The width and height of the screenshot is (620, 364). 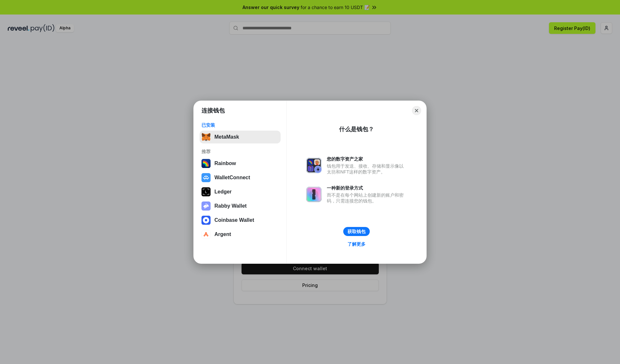 What do you see at coordinates (206, 192) in the screenshot?
I see `img: svg+xml,%3Csvg%20xmlns%3D%22http%3A%2F%2Fwww.w3.org%2F2000%2Fsvg%22%20width%3D%2228%22%20height%3...` at bounding box center [206, 192].